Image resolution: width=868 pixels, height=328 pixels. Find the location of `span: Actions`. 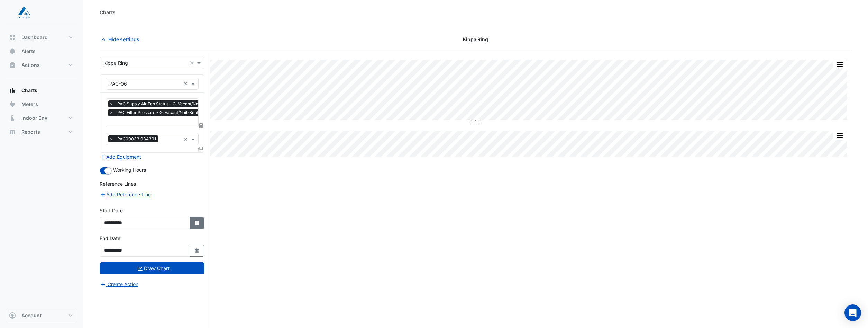

span: Actions is located at coordinates (31, 65).